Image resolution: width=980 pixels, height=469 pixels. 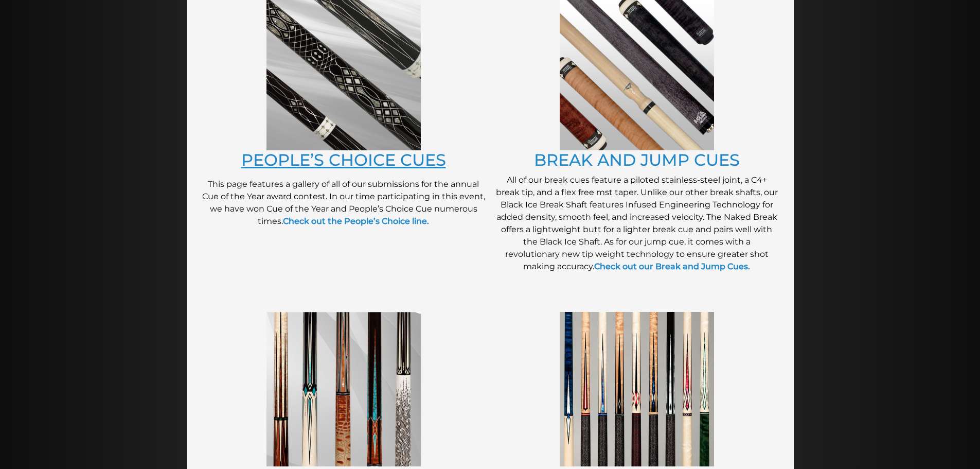 I want to click on a: PEOPLE’S CHOICE CUES, so click(x=343, y=160).